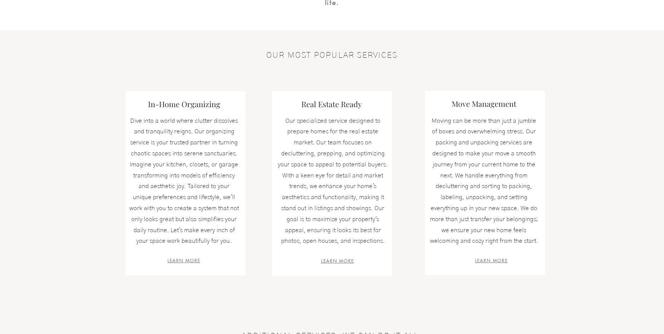  Describe the element at coordinates (332, 104) in the screenshot. I see `h3: Real Estate Ready` at that location.